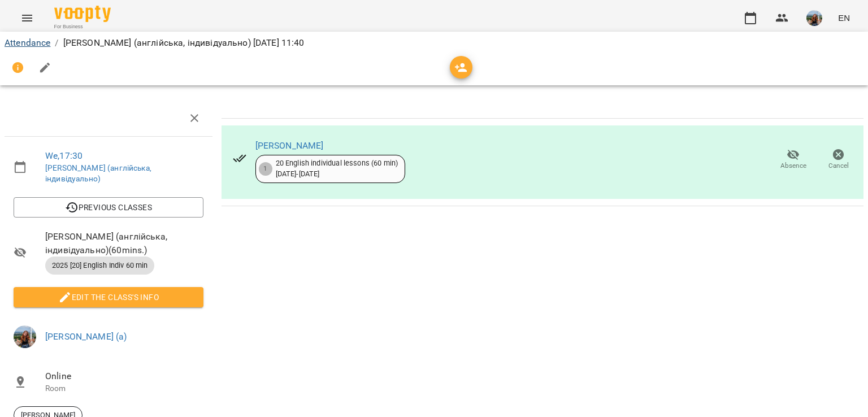 The image size is (868, 417). I want to click on button: Menu, so click(27, 18).